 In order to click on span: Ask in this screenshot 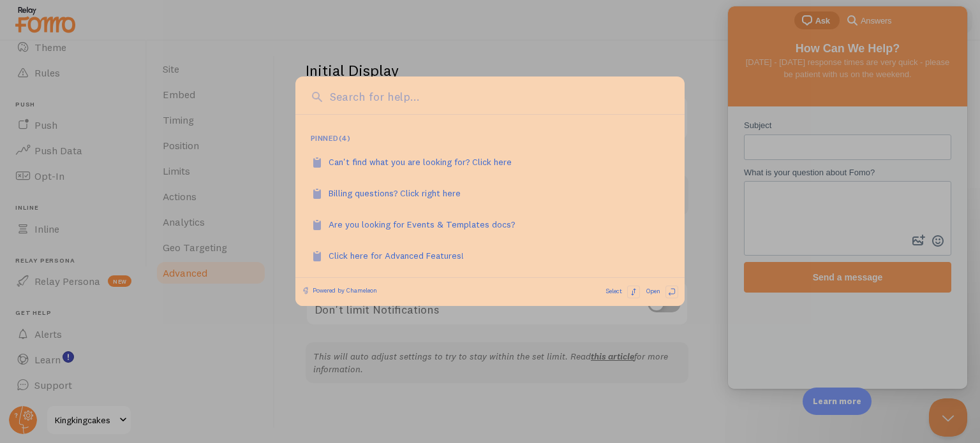, I will do `click(94, 14)`.